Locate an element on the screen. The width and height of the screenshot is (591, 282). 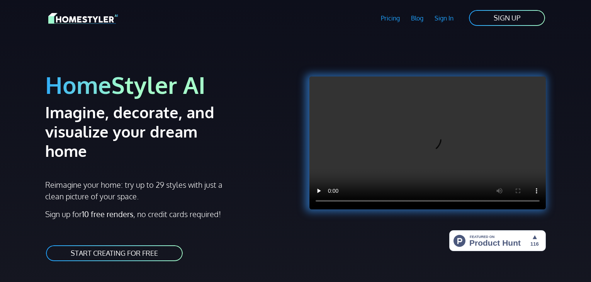
a: SIGN UP is located at coordinates (507, 18).